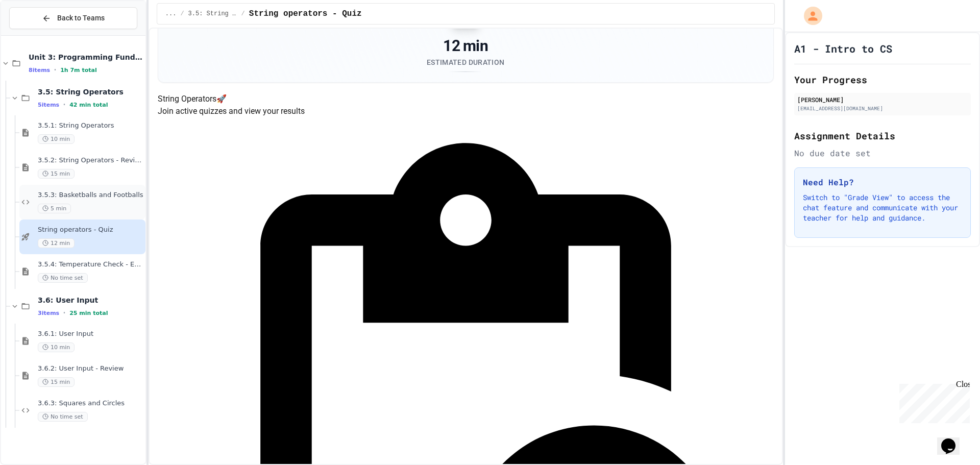 The width and height of the screenshot is (980, 465). What do you see at coordinates (73, 18) in the screenshot?
I see `button: Back to Teams` at bounding box center [73, 18].